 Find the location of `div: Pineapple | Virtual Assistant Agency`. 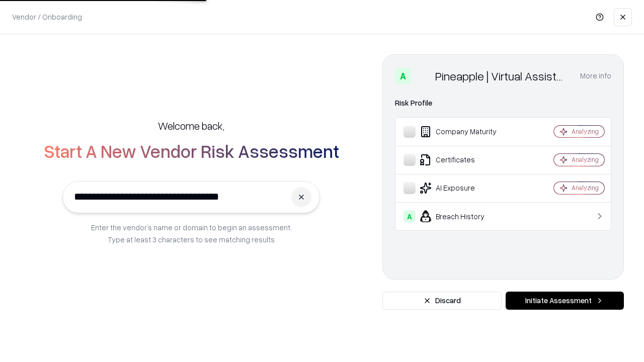

div: Pineapple | Virtual Assistant Agency is located at coordinates (501, 76).